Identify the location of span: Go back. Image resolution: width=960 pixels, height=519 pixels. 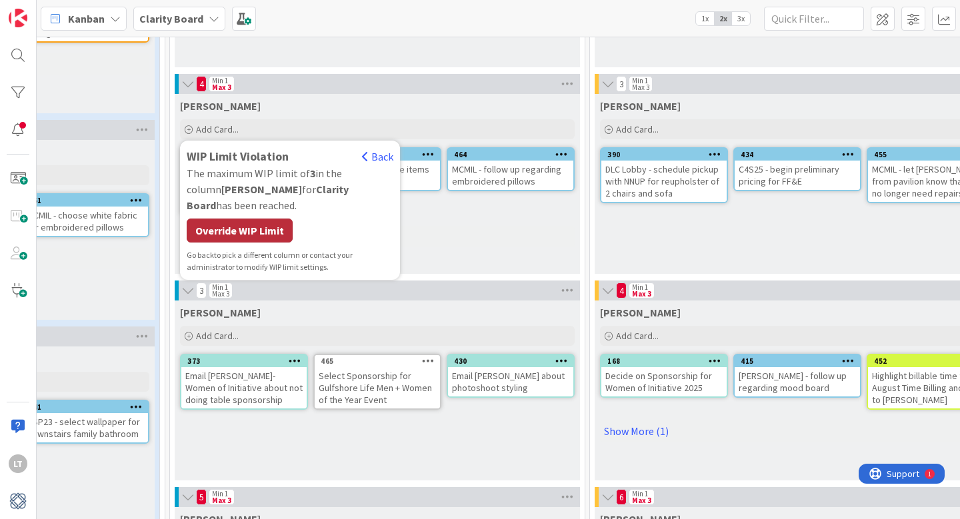
(200, 255).